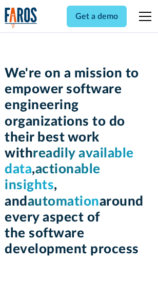  What do you see at coordinates (21, 17) in the screenshot?
I see `a: home` at bounding box center [21, 17].